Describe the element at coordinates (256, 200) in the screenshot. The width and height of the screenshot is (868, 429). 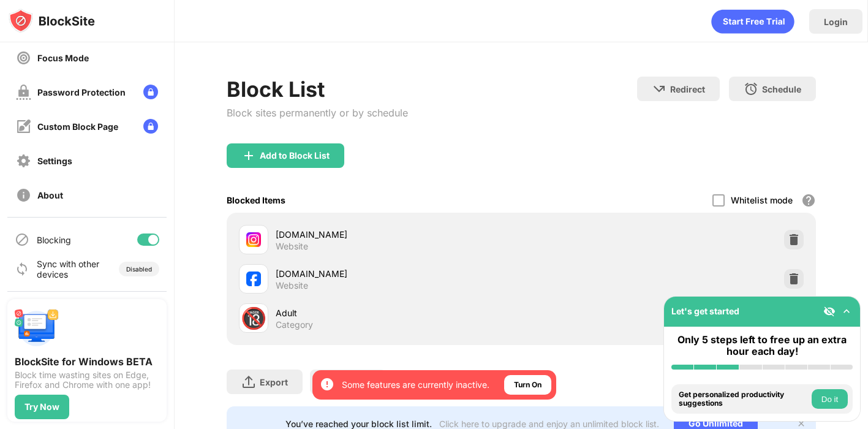
I see `div: Blocked Items` at that location.